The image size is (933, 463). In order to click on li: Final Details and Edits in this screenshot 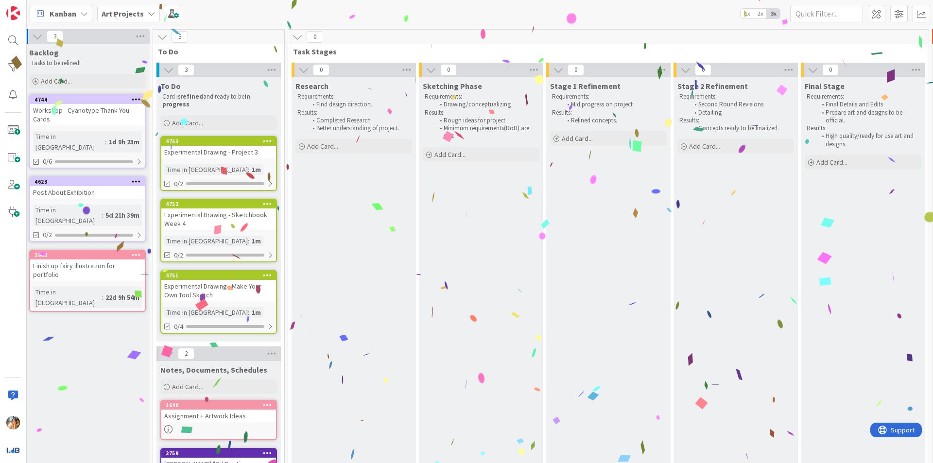, I will do `click(868, 104)`.